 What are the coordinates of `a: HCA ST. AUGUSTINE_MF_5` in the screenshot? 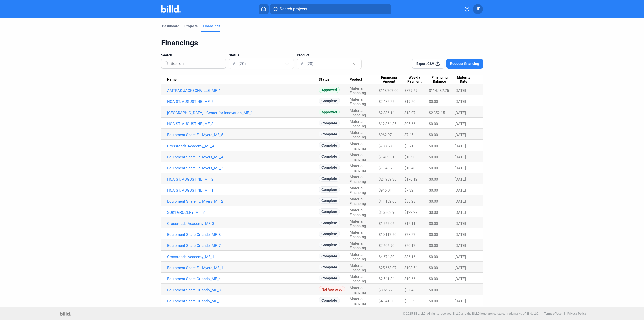 It's located at (243, 102).